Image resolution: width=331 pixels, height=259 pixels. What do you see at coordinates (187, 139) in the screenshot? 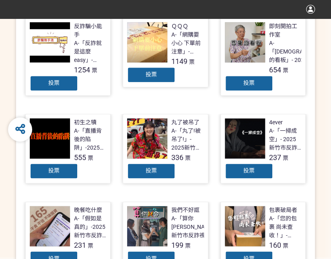
I see `div: A-「丸了!被吊了!」- 2025新竹市反詐視界影片徵件` at bounding box center [187, 139].